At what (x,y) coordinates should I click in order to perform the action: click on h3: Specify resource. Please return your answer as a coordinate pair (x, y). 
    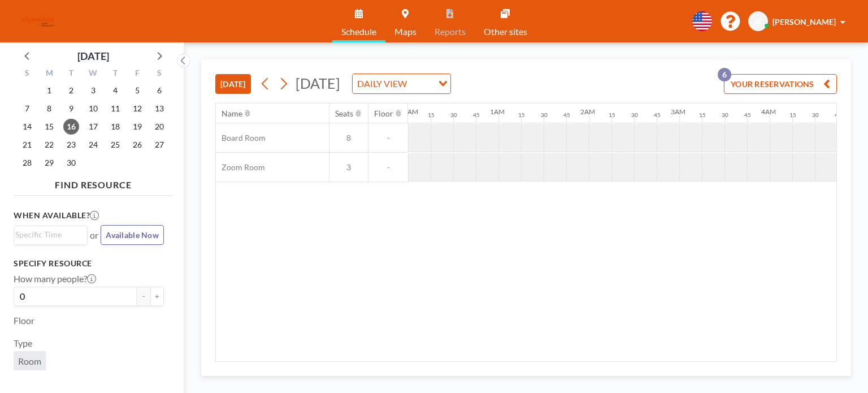
    Looking at the image, I should click on (88, 263).